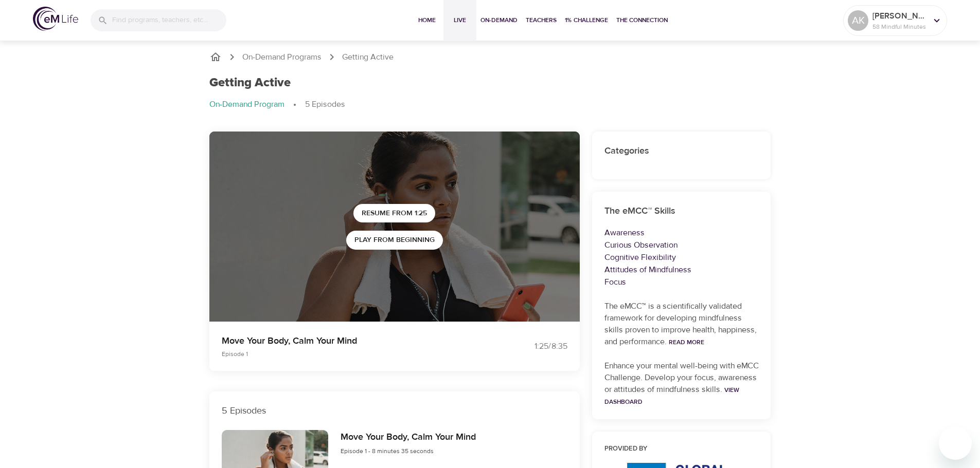  Describe the element at coordinates (672, 396) in the screenshot. I see `a: View Dashboard` at that location.